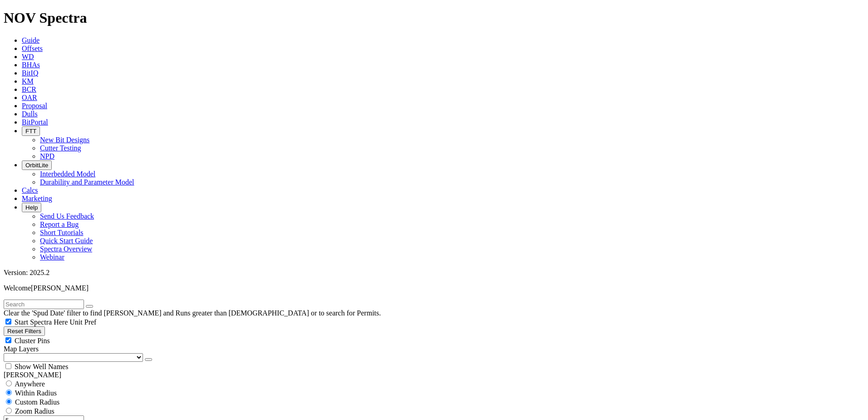 This screenshot has height=420, width=868. Describe the element at coordinates (68, 173) in the screenshot. I see `a: Interbedded Model` at that location.